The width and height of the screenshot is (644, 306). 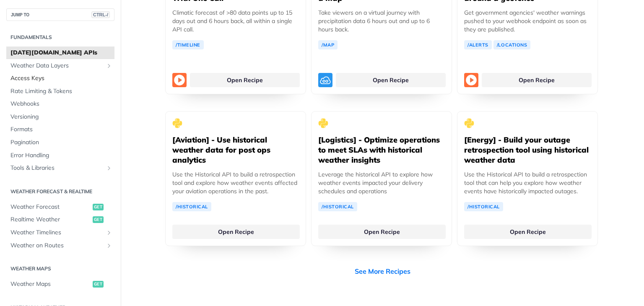 What do you see at coordinates (381, 21) in the screenshot?
I see `p: Take viewers on a virtual journey with precipitation data 6 hours out and up to 6 hours back.` at bounding box center [381, 21].